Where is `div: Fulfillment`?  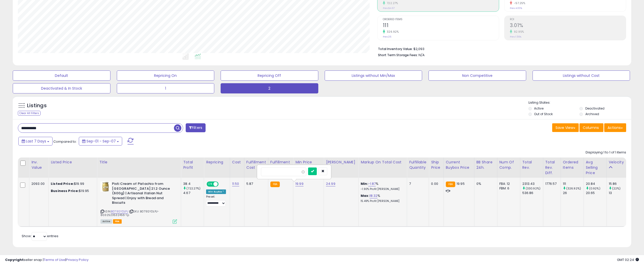 div: Fulfillment is located at coordinates (281, 162).